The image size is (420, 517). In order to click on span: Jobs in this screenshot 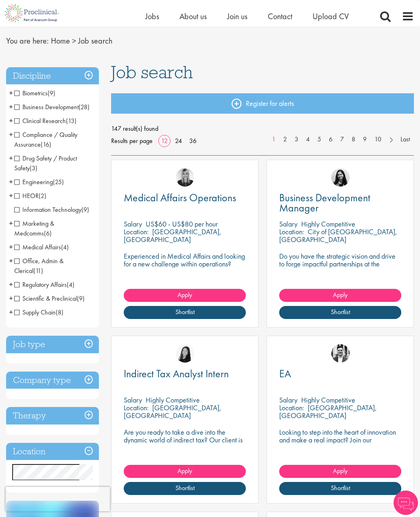, I will do `click(152, 16)`.